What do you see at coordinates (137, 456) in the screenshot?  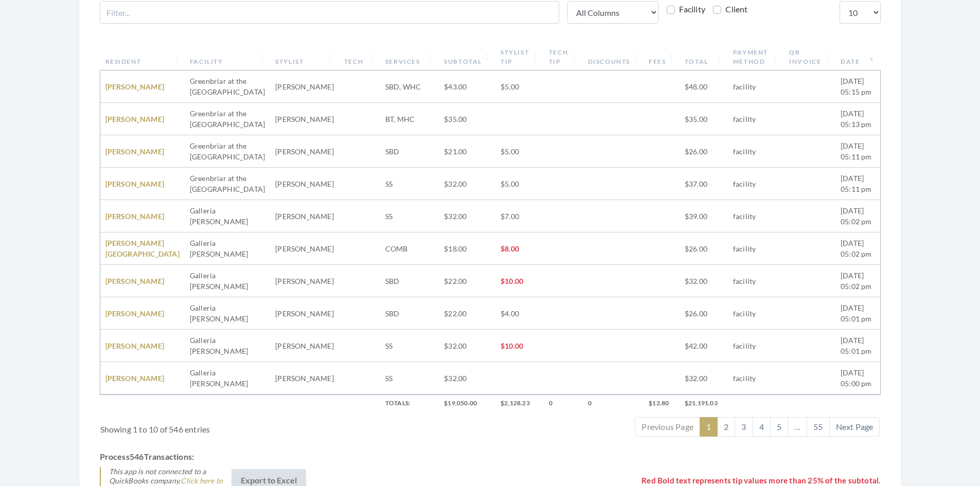 I see `span: 546` at bounding box center [137, 456].